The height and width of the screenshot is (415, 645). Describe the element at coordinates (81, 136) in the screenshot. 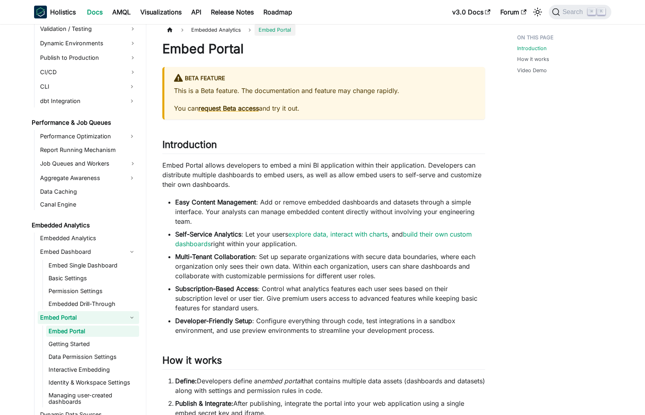

I see `a: Performance Optimization` at that location.